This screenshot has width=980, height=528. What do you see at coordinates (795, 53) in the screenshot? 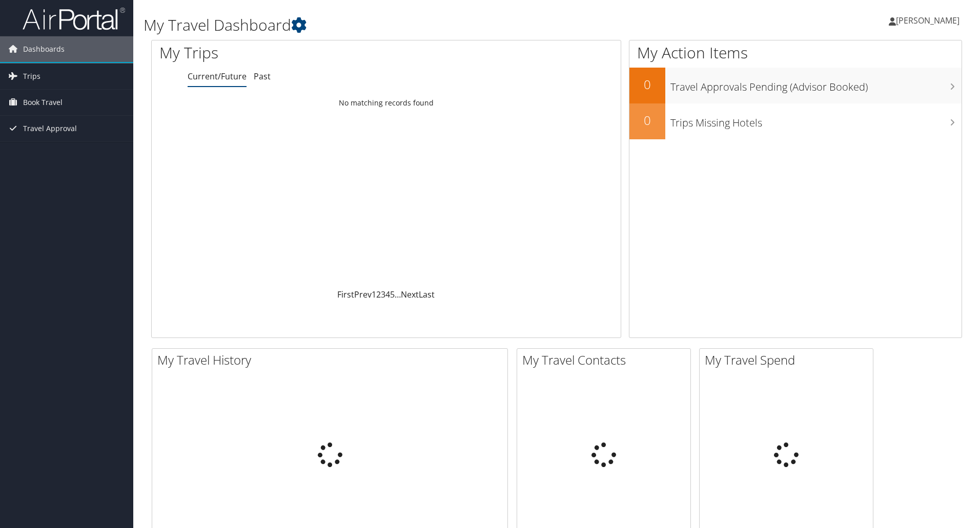
I see `h1: My Action Items` at bounding box center [795, 53].